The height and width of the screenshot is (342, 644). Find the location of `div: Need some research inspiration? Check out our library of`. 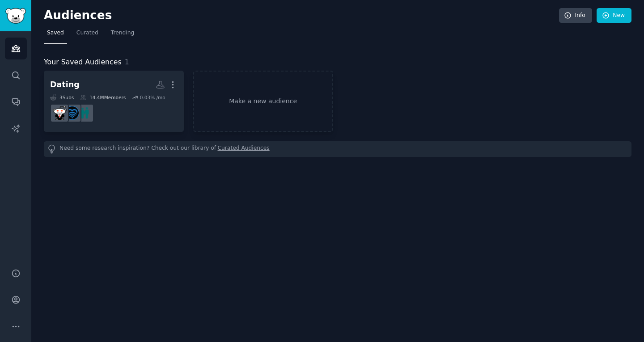

div: Need some research inspiration? Check out our library of is located at coordinates (337, 149).